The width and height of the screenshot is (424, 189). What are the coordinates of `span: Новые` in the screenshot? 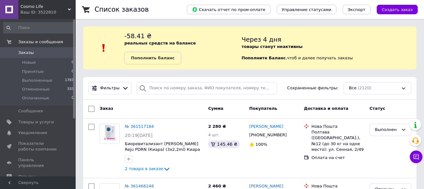 It's located at (29, 62).